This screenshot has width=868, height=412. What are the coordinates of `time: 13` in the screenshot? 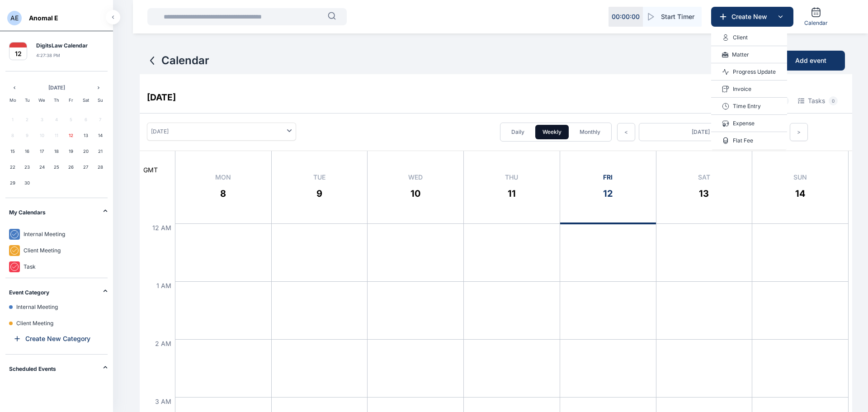 It's located at (86, 136).